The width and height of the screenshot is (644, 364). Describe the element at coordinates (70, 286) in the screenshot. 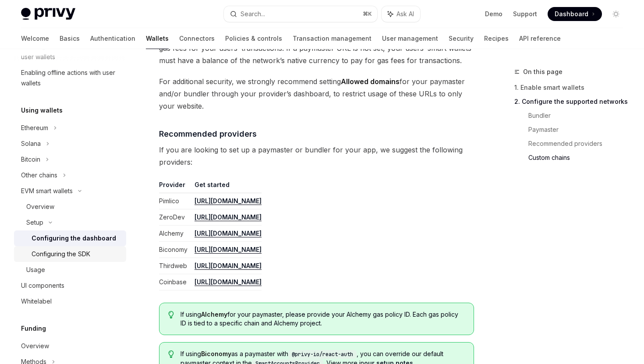

I see `a: UI components` at that location.